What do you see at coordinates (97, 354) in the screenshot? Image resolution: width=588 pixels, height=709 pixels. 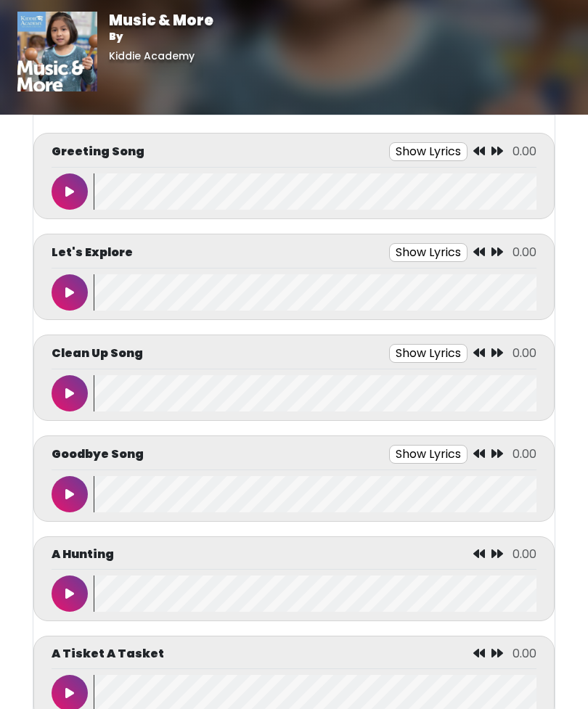 I see `p: Clean Up Song` at bounding box center [97, 354].